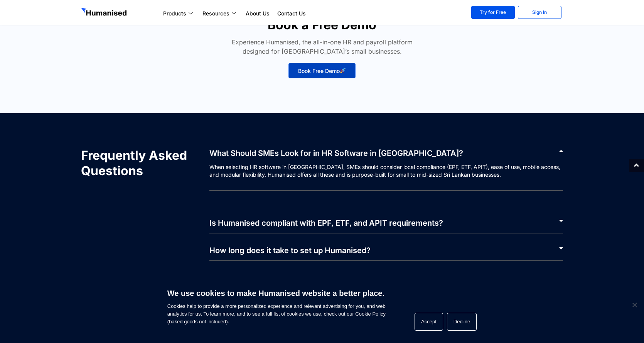 The width and height of the screenshot is (644, 343). I want to click on h2: Frequently Asked Questions, so click(141, 163).